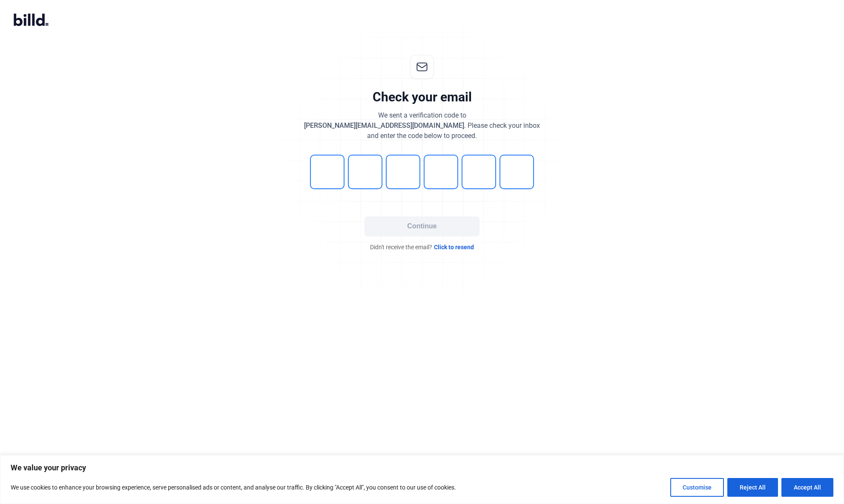 The width and height of the screenshot is (844, 504). What do you see at coordinates (422, 467) in the screenshot?
I see `p: We value your privacy` at bounding box center [422, 467].